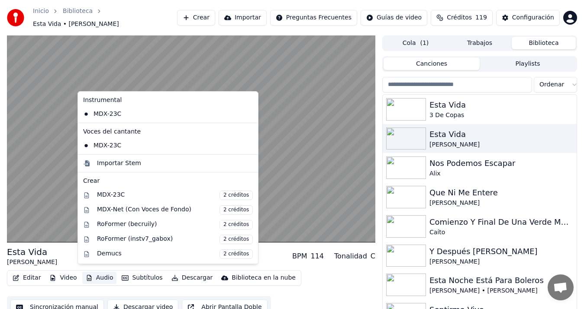 Image resolution: width=584 pixels, height=309 pixels. Describe the element at coordinates (26, 278) in the screenshot. I see `button: Editar` at that location.